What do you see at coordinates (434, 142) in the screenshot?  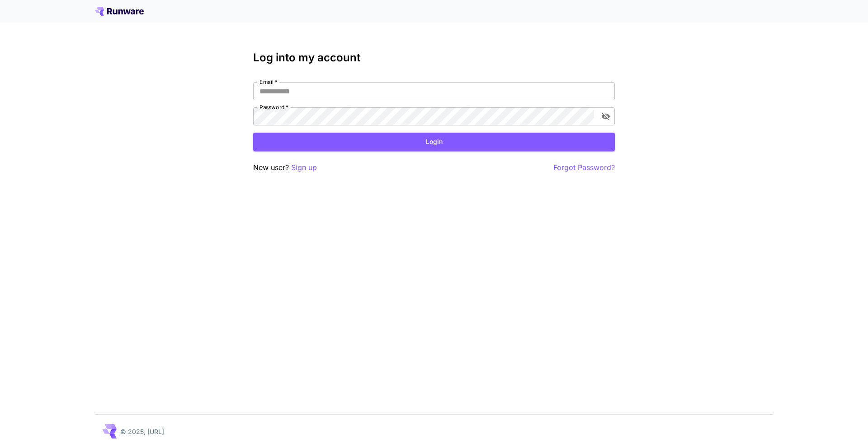 I see `button: Login` at bounding box center [434, 142].